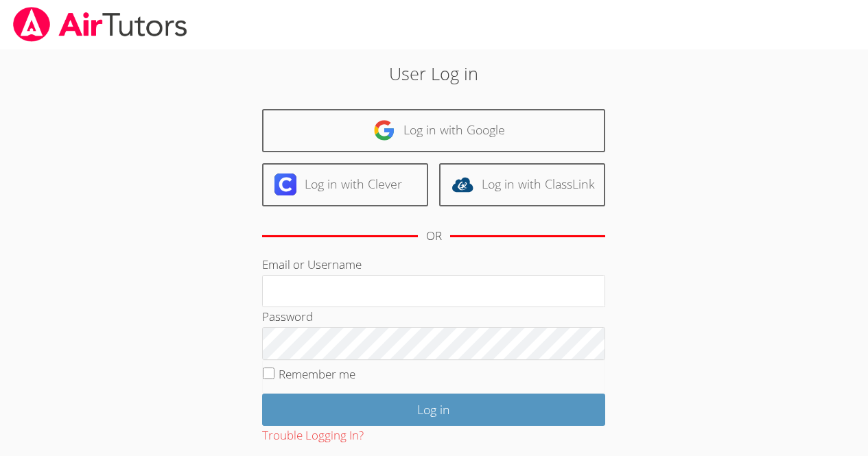 Image resolution: width=868 pixels, height=456 pixels. Describe the element at coordinates (311, 264) in the screenshot. I see `label: Email or Username` at that location.